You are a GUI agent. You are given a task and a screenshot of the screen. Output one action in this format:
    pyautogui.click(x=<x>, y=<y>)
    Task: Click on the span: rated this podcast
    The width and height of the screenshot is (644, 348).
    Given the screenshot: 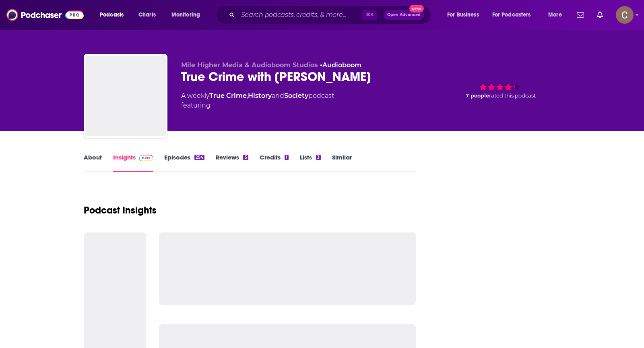 What is the action you would take?
    pyautogui.click(x=513, y=95)
    